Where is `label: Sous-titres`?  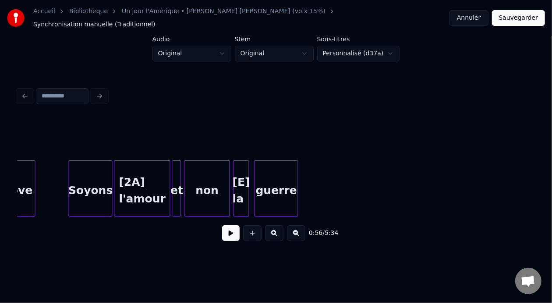
label: Sous-titres is located at coordinates (359, 39).